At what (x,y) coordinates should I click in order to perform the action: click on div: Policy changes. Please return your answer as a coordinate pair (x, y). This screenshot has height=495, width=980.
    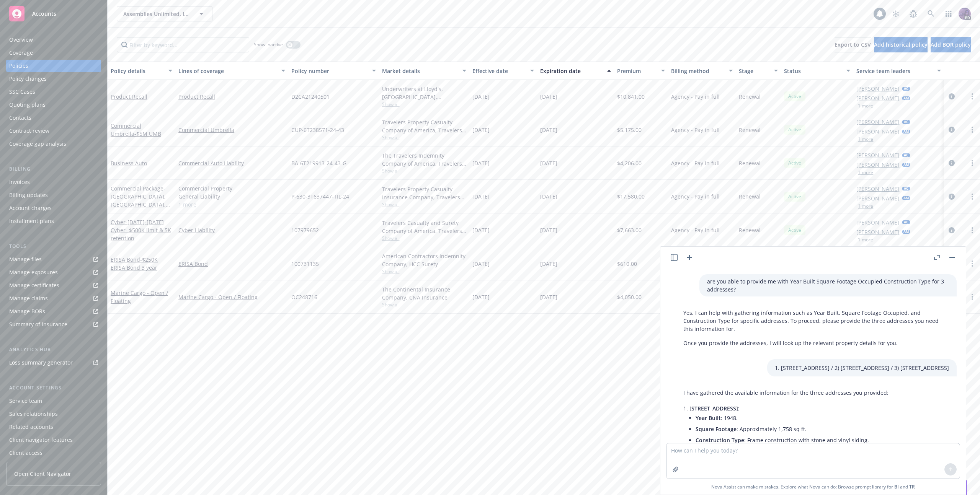
    Looking at the image, I should click on (28, 79).